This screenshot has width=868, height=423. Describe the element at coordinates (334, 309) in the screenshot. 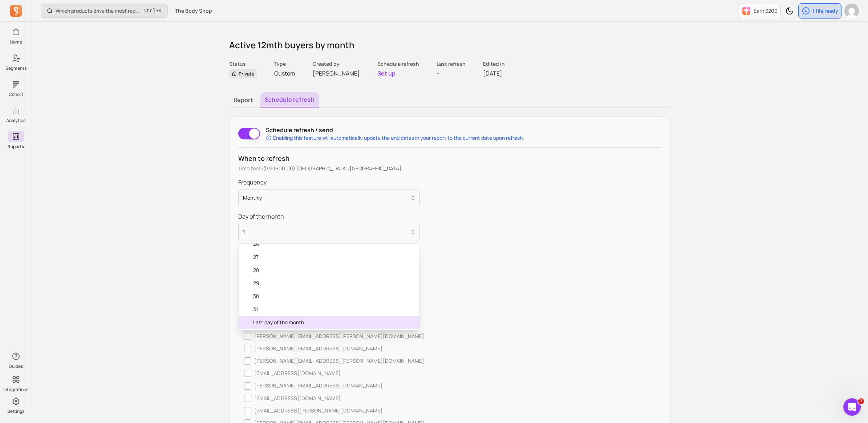

I see `span: 31` at that location.